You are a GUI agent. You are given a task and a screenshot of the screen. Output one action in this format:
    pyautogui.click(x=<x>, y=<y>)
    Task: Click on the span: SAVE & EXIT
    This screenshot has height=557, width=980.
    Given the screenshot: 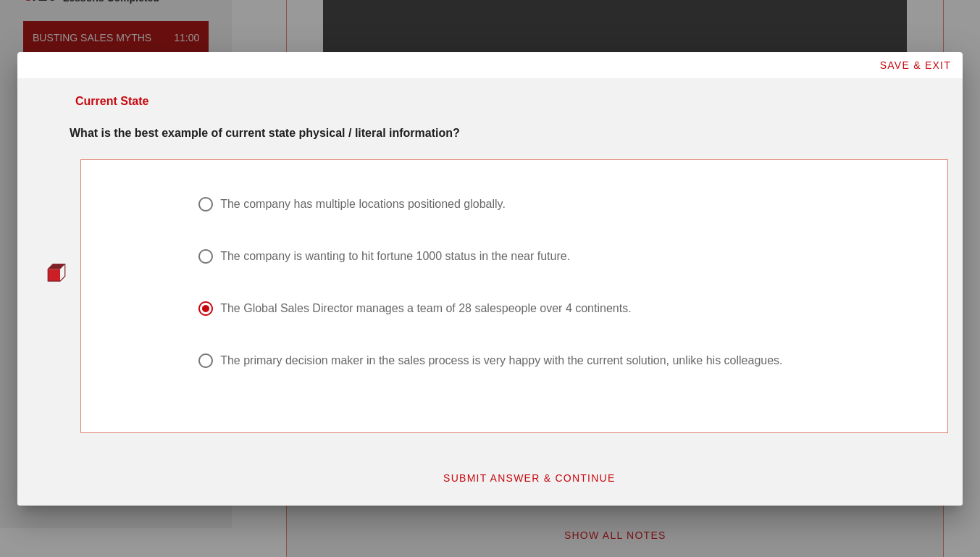 What is the action you would take?
    pyautogui.click(x=915, y=65)
    